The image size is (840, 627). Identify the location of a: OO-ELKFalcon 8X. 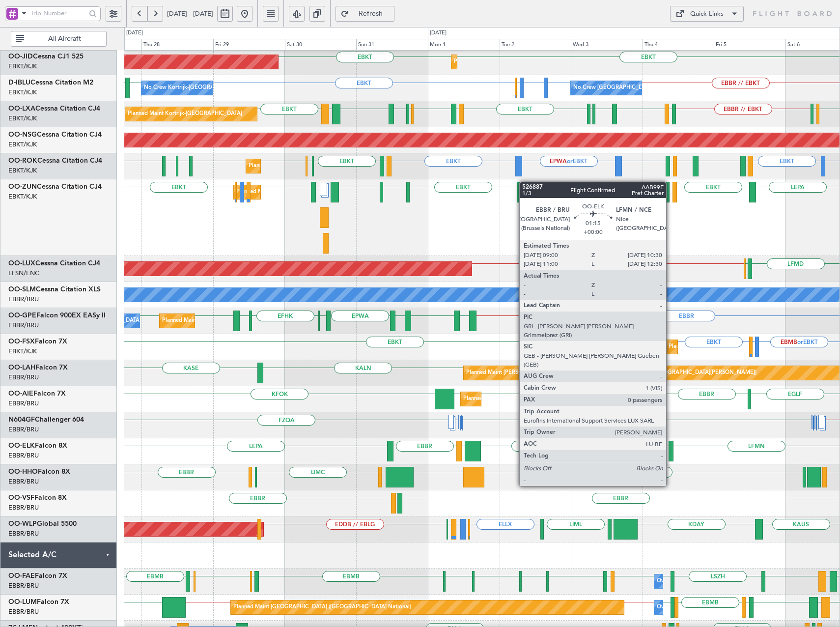
(38, 445).